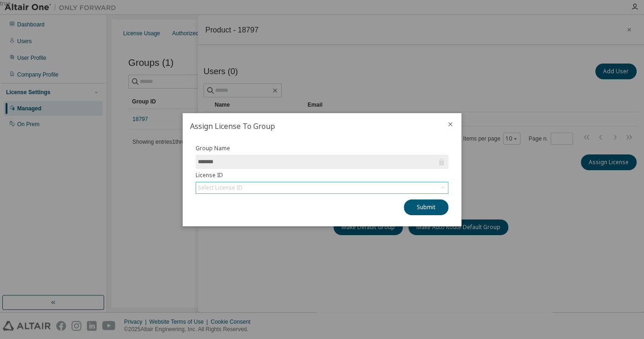 The width and height of the screenshot is (644, 339). Describe the element at coordinates (450, 125) in the screenshot. I see `button: close` at that location.